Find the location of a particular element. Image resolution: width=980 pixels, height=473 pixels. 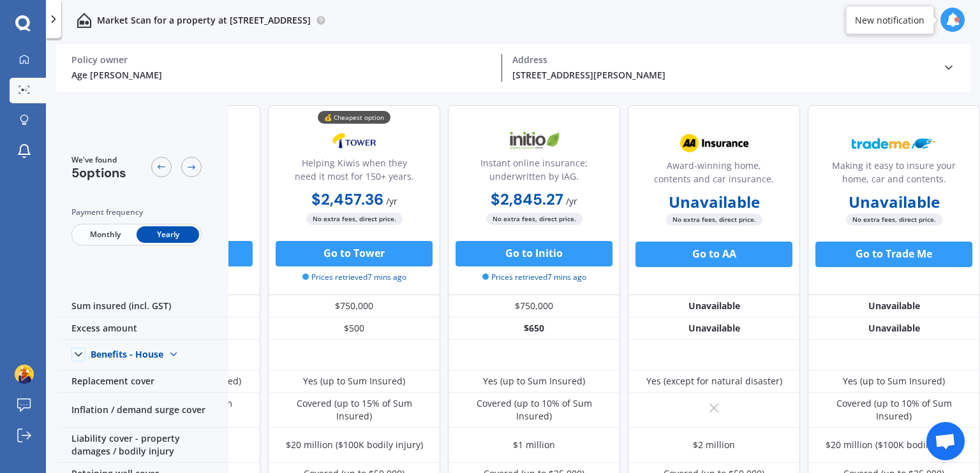

span: 5 options is located at coordinates (99, 173).